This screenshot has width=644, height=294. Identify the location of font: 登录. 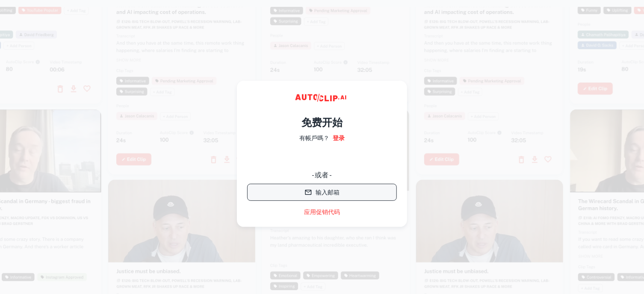
(338, 138).